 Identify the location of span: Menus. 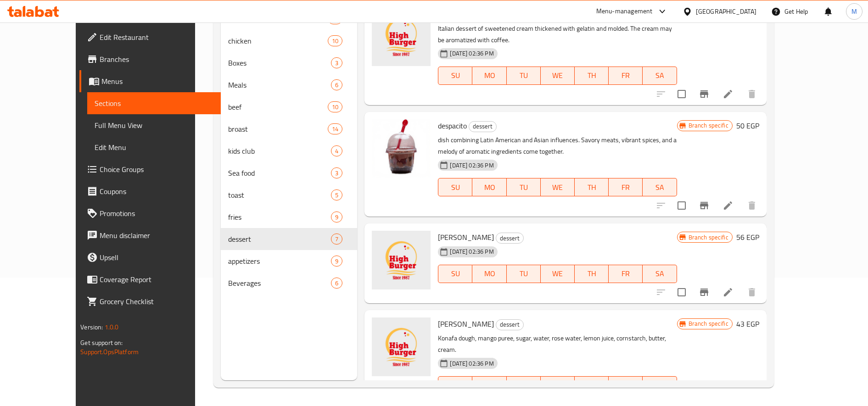
(158, 81).